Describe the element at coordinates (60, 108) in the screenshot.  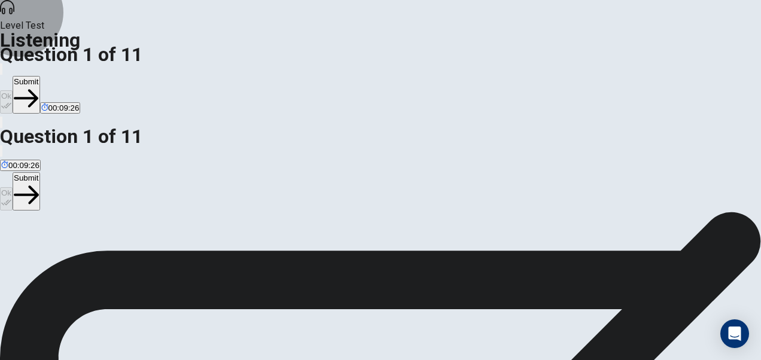
I see `button: 00:09:26` at that location.